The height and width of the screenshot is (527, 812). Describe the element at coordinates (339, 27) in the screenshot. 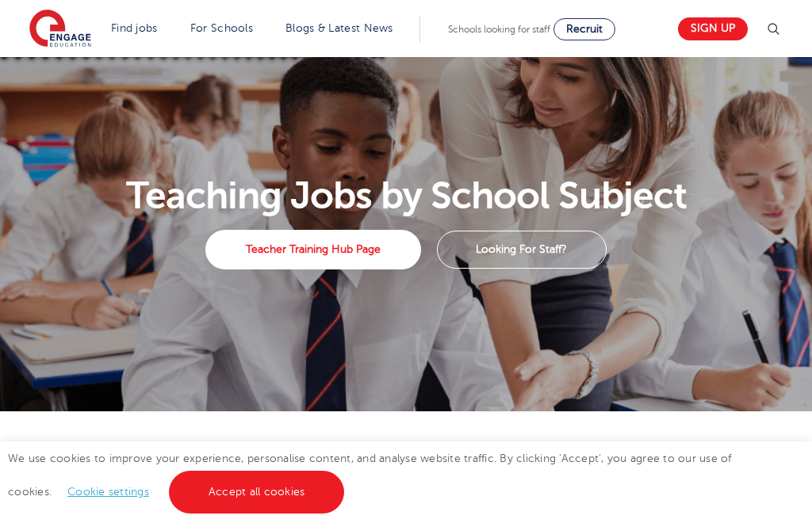

I see `a: Blogs & Latest News` at that location.